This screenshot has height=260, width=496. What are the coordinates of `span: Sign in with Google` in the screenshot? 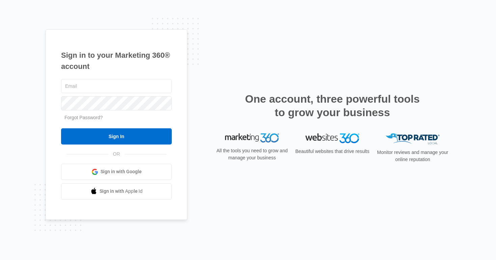 It's located at (121, 171).